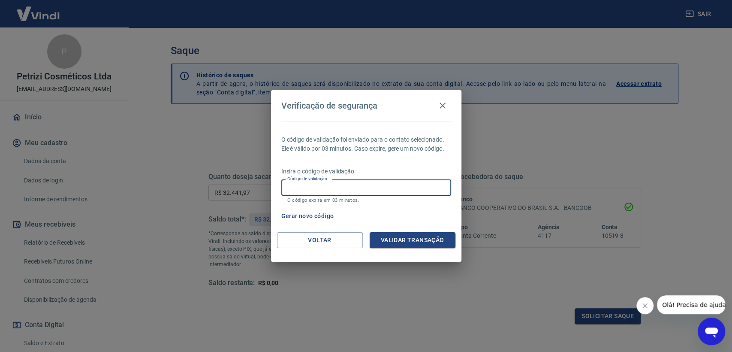  Describe the element at coordinates (366, 144) in the screenshot. I see `p: O código de validação foi enviado para o contato selecionado. Ele é válido por 03 minutos. Caso e...` at that location.